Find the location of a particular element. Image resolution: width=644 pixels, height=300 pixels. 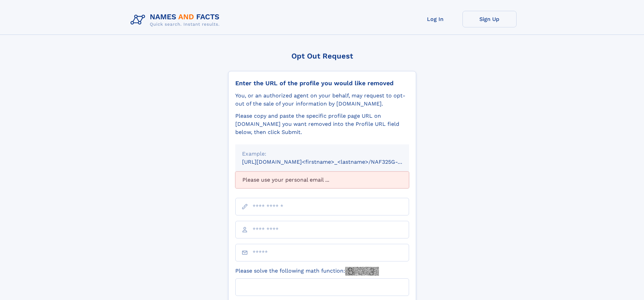

div: Enter the URL of the profile you would like removed is located at coordinates (323, 83).